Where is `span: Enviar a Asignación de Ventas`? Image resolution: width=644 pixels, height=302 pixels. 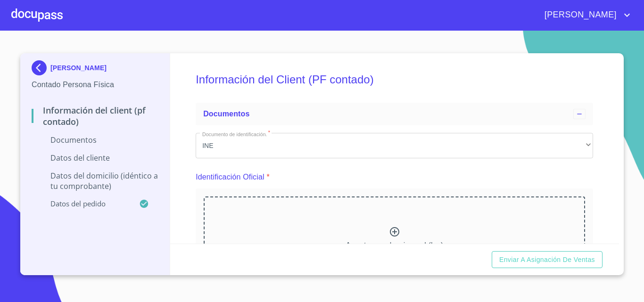
span: Enviar a Asignación de Ventas is located at coordinates (547, 260).